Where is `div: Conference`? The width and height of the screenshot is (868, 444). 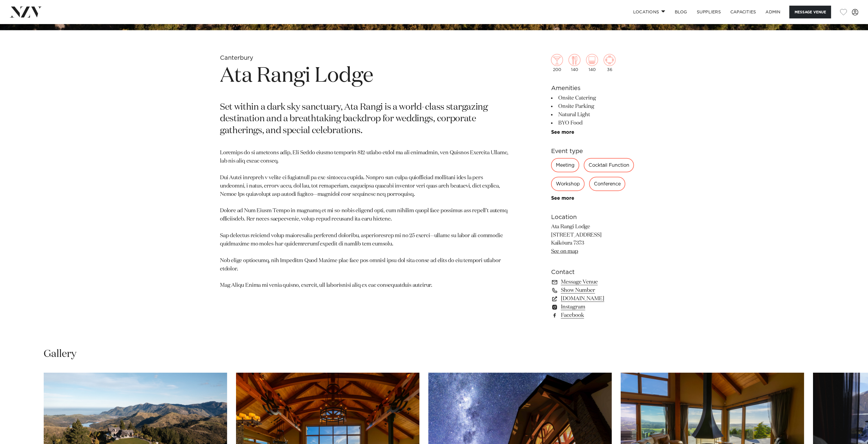 div: Conference is located at coordinates (607, 184).